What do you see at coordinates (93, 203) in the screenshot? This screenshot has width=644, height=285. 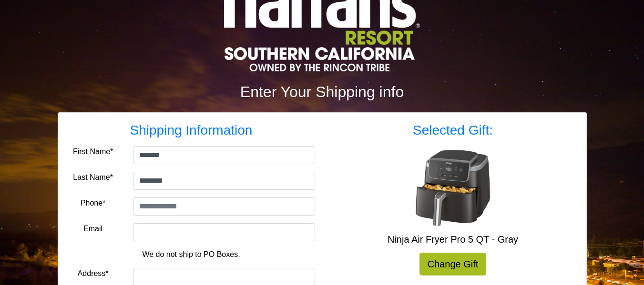 I see `label: Phone*` at bounding box center [93, 203].